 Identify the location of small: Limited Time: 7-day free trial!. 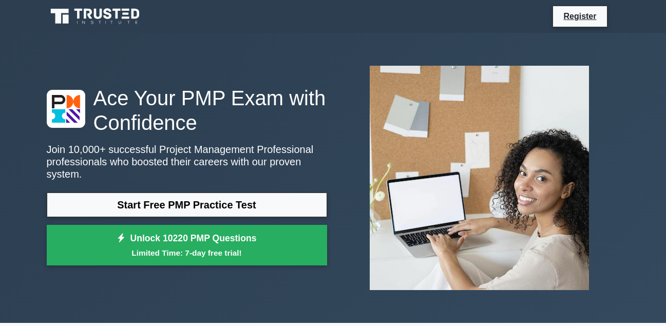
(187, 252).